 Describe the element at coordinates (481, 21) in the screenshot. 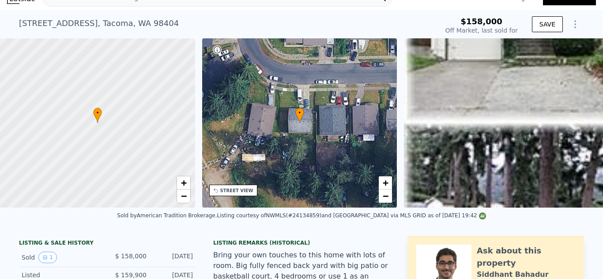

I see `span: $158,000` at that location.